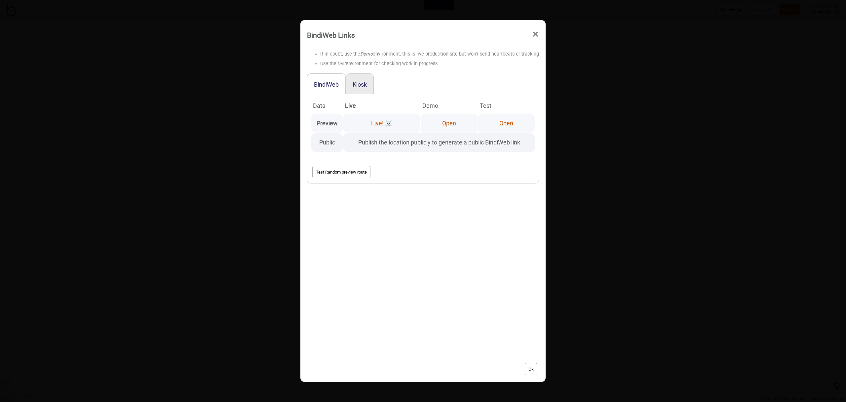 The height and width of the screenshot is (402, 846). Describe the element at coordinates (327, 106) in the screenshot. I see `th: Data` at that location.